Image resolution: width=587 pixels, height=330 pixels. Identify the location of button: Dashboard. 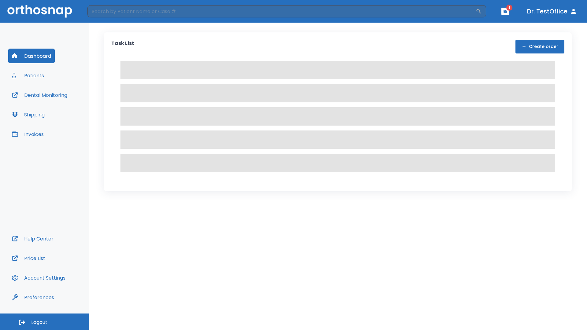
(31, 56).